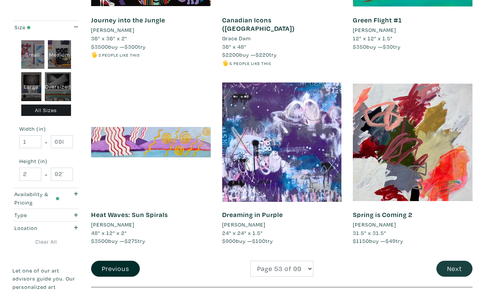  What do you see at coordinates (46, 110) in the screenshot?
I see `div: All Sizes` at bounding box center [46, 110].